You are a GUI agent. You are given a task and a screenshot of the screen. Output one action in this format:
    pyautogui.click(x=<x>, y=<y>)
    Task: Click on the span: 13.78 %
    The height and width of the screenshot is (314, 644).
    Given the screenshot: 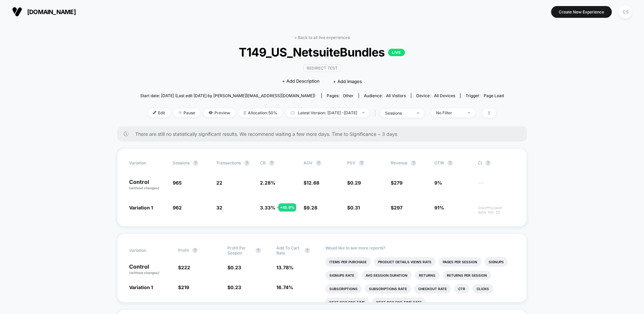 What is the action you would take?
    pyautogui.click(x=285, y=267)
    